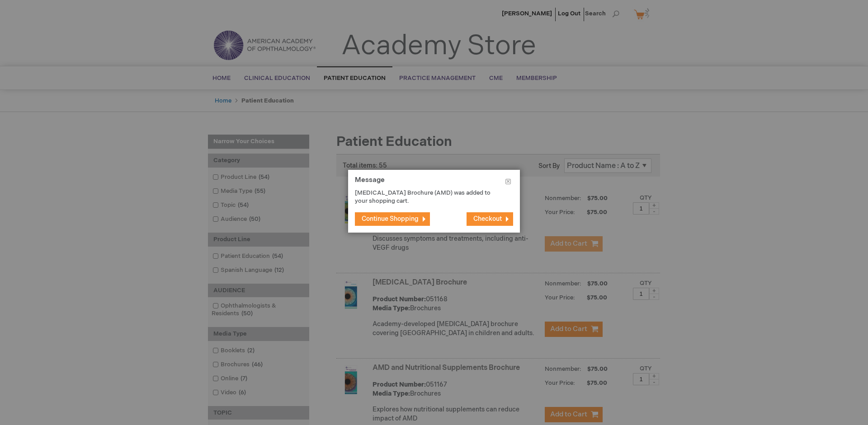 The height and width of the screenshot is (425, 868). What do you see at coordinates (490, 219) in the screenshot?
I see `button: Checkout` at bounding box center [490, 219].